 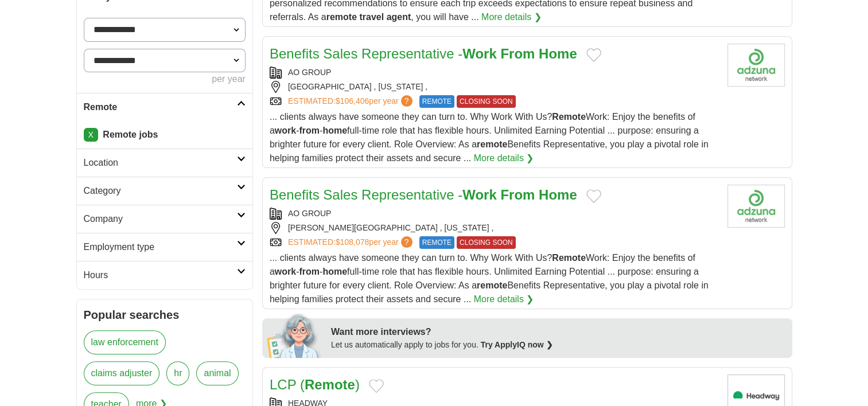 I want to click on strong: agent, so click(x=399, y=17).